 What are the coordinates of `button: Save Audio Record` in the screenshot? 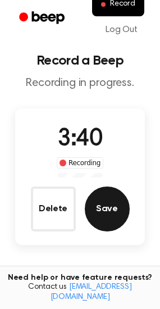 It's located at (107, 209).